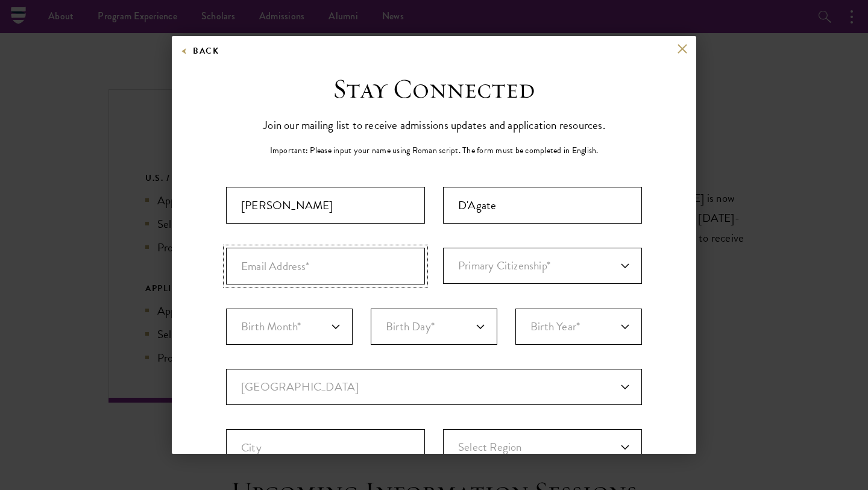 This screenshot has height=490, width=868. Describe the element at coordinates (543, 266) in the screenshot. I see `div: Primary Citizenship*` at that location.